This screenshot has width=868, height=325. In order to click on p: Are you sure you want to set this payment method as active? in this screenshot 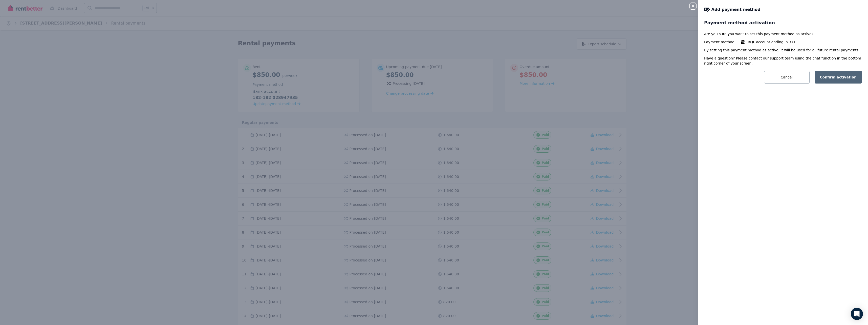, I will do `click(783, 34)`.